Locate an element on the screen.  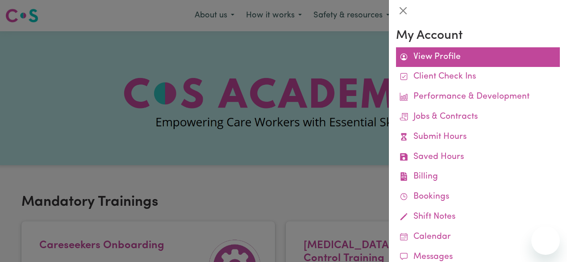
a: Bookings is located at coordinates (477, 197).